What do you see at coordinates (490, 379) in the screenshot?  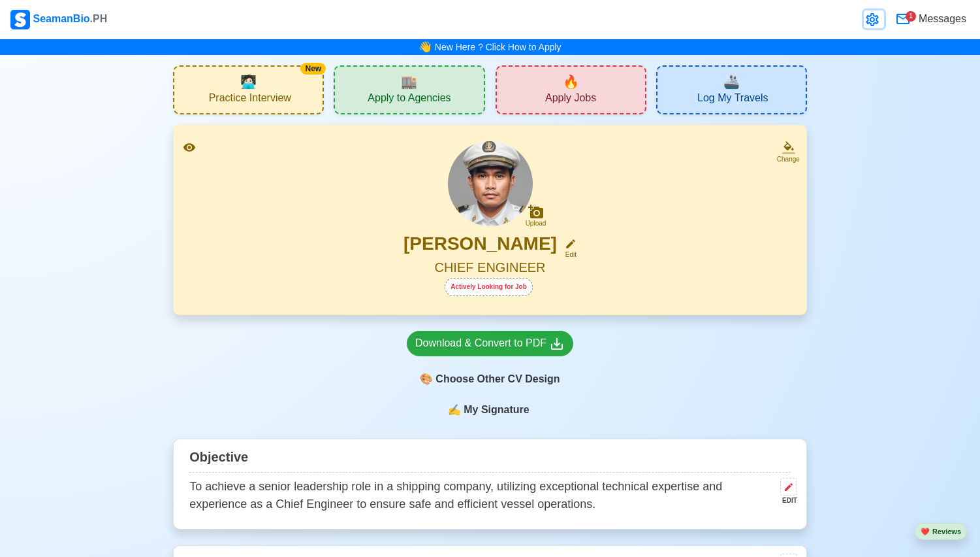 I see `div: Choose Other CV Design` at bounding box center [490, 379].